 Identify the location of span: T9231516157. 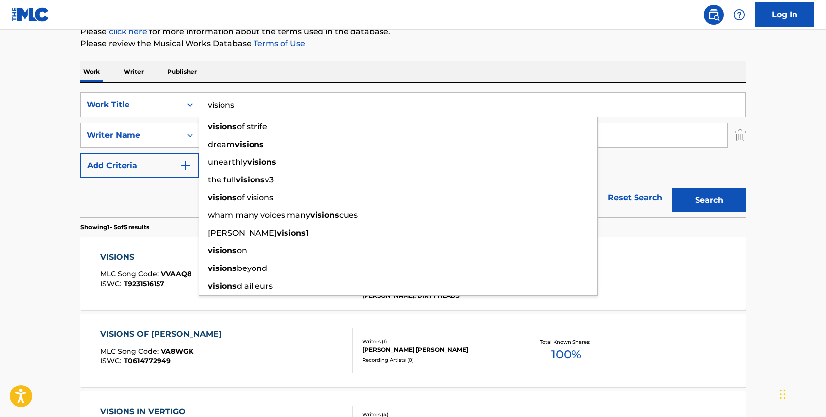
(144, 284).